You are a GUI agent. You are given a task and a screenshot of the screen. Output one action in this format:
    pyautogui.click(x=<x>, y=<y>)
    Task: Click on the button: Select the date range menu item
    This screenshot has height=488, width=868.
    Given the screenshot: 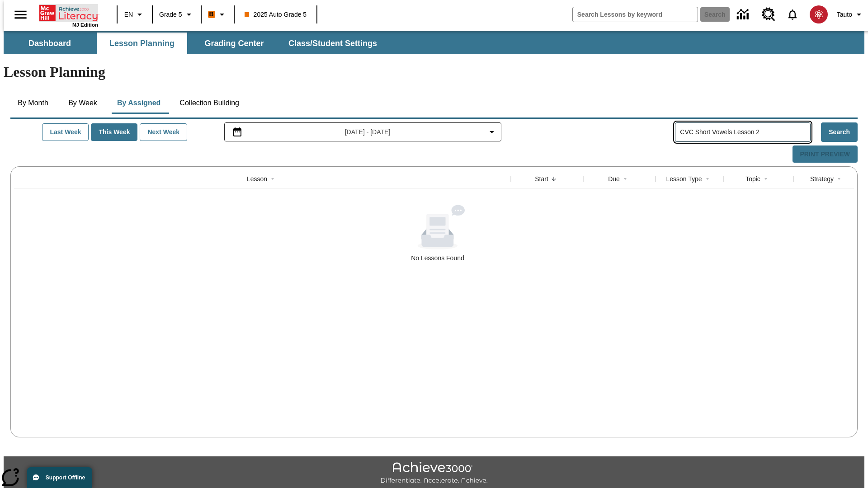 What is the action you would take?
    pyautogui.click(x=363, y=132)
    